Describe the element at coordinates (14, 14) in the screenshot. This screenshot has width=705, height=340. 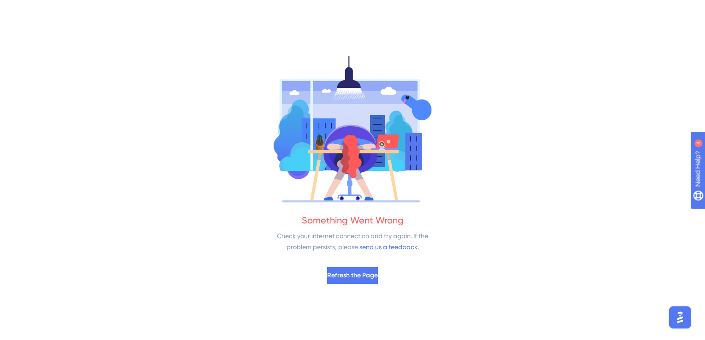
I see `img: launcher-image-alternative-text` at that location.